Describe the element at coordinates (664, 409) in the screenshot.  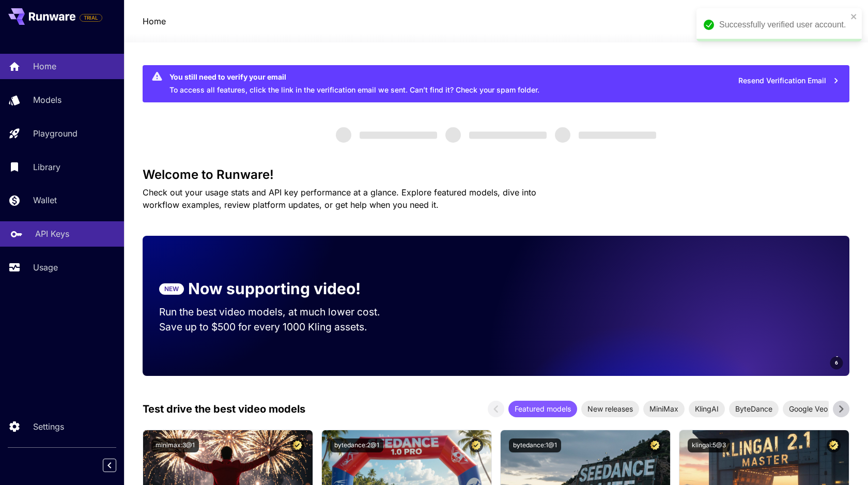
I see `div: MiniMax` at that location.